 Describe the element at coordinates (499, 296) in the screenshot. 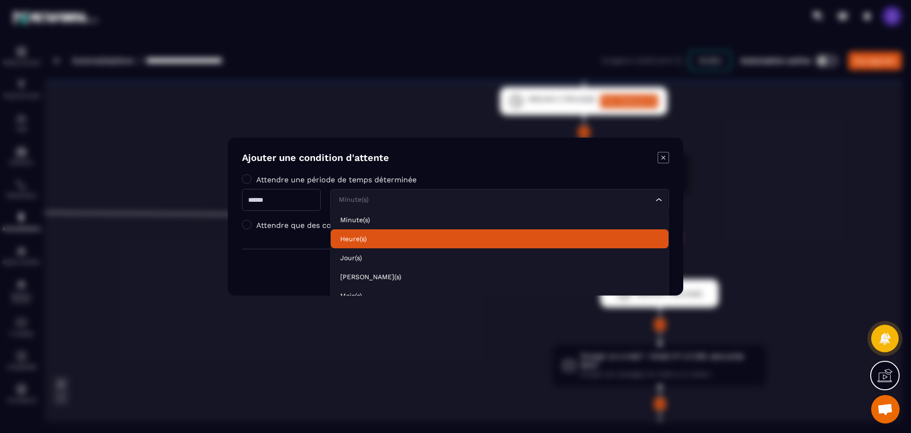

I see `p: Mois(s)` at that location.